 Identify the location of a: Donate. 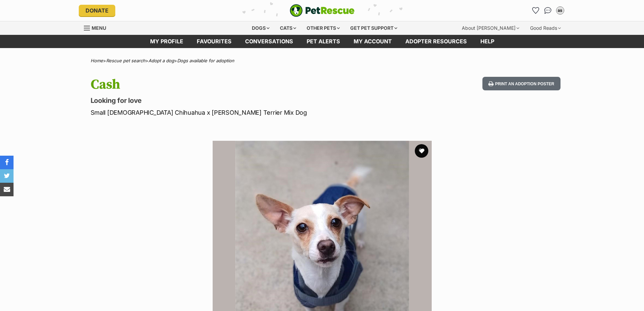
(97, 10).